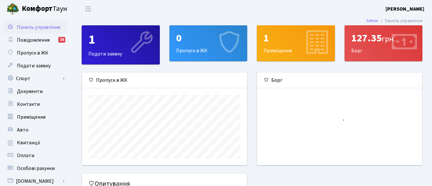 Image resolution: width=432 pixels, height=186 pixels. What do you see at coordinates (35, 143) in the screenshot?
I see `a: Квитанції` at bounding box center [35, 143].